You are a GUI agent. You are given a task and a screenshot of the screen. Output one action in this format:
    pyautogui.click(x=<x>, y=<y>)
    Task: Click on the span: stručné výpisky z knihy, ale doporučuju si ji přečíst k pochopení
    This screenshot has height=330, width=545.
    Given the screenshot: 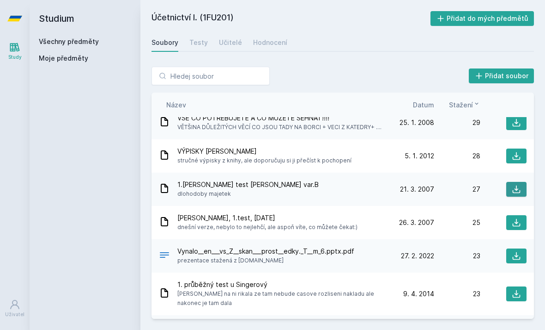 What is the action you would take?
    pyautogui.click(x=264, y=160)
    